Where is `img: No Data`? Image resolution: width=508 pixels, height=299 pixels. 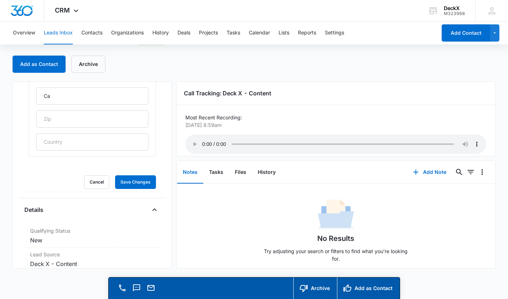
img: No Data is located at coordinates (336, 215).